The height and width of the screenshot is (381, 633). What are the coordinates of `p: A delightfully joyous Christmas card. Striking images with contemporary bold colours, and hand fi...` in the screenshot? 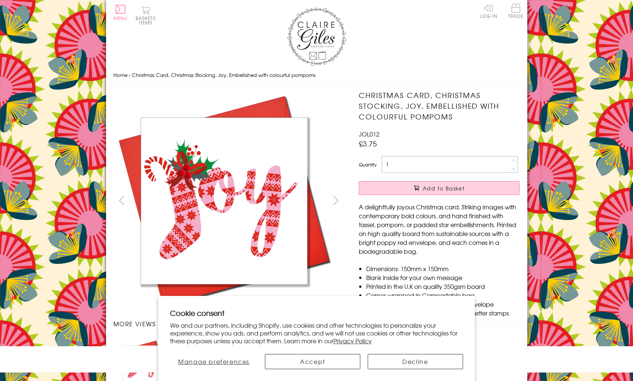 It's located at (439, 229).